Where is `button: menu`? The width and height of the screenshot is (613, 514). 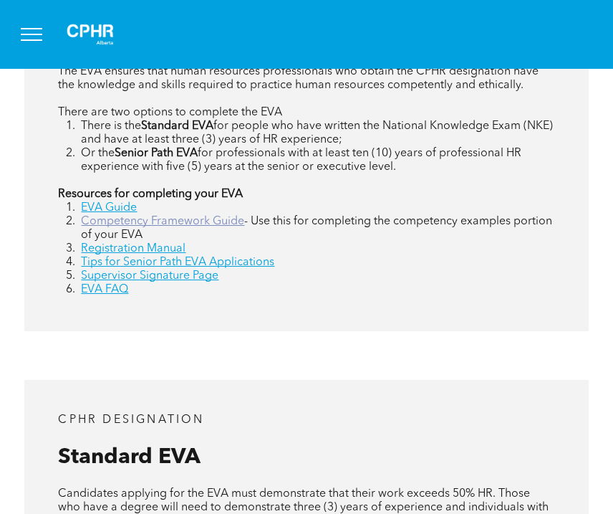
button: menu is located at coordinates (32, 34).